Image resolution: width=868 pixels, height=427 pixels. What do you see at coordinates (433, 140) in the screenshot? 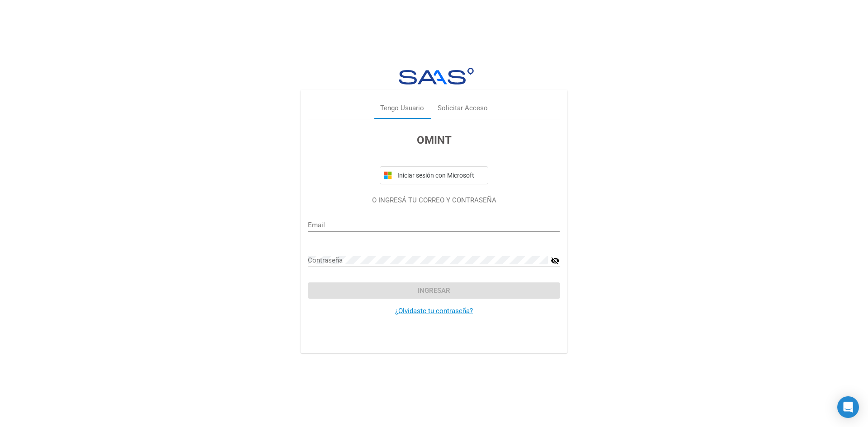
I see `h3: OMINT` at bounding box center [433, 140].